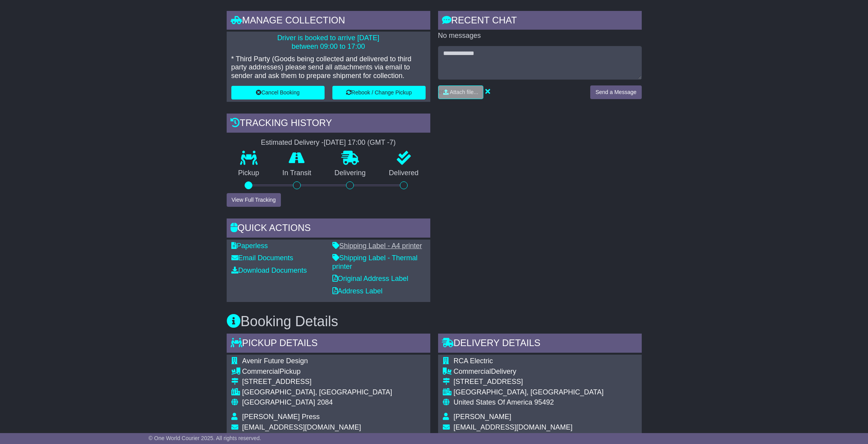 The width and height of the screenshot is (868, 444). Describe the element at coordinates (329, 143) in the screenshot. I see `div: Estimated Delivery -` at that location.